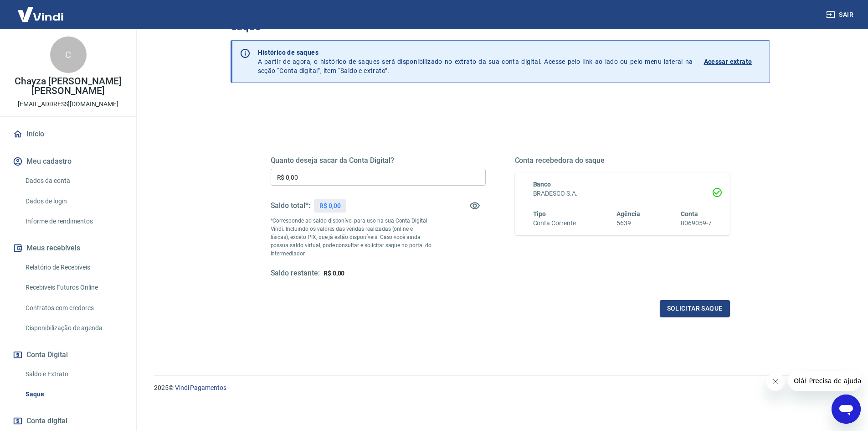 This screenshot has width=868, height=431. Describe the element at coordinates (201, 388) in the screenshot. I see `a: Vindi Pagamentos` at that location.